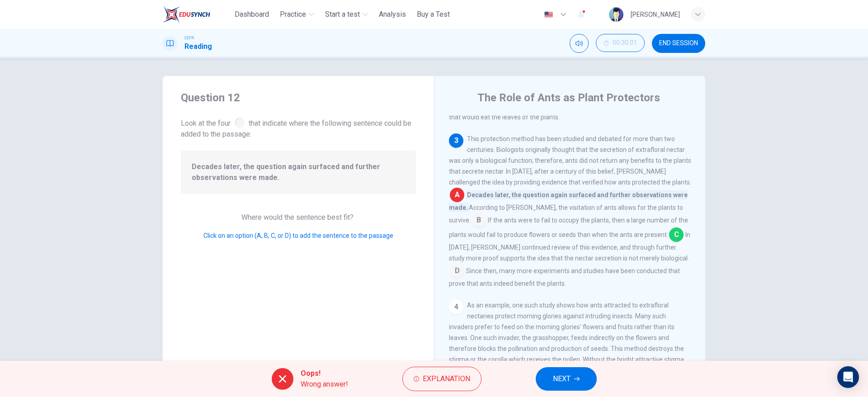  What do you see at coordinates (569, 227) in the screenshot?
I see `span: If the ants were to fail to occupy the plants, then a large number of the plants would fail to pr...` at bounding box center [569, 227].